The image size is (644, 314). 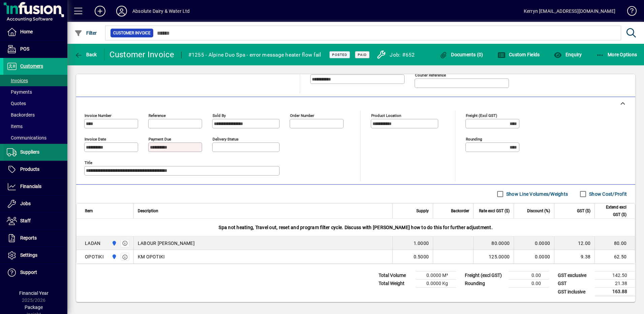 I want to click on span: Backorder, so click(x=460, y=211).